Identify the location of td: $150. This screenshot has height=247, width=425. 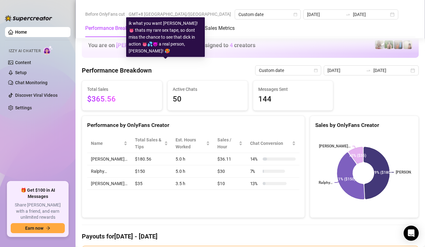
(151, 171).